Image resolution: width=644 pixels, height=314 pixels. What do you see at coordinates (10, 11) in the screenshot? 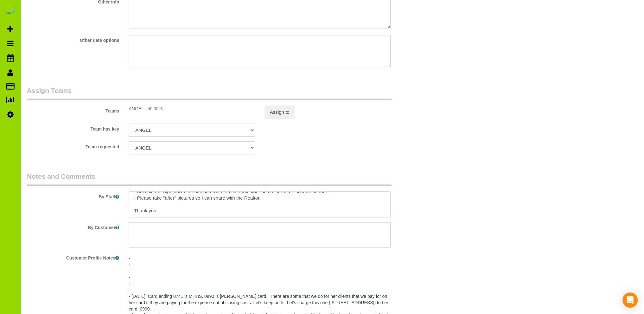
I see `img: Automaid Logo` at bounding box center [10, 11].